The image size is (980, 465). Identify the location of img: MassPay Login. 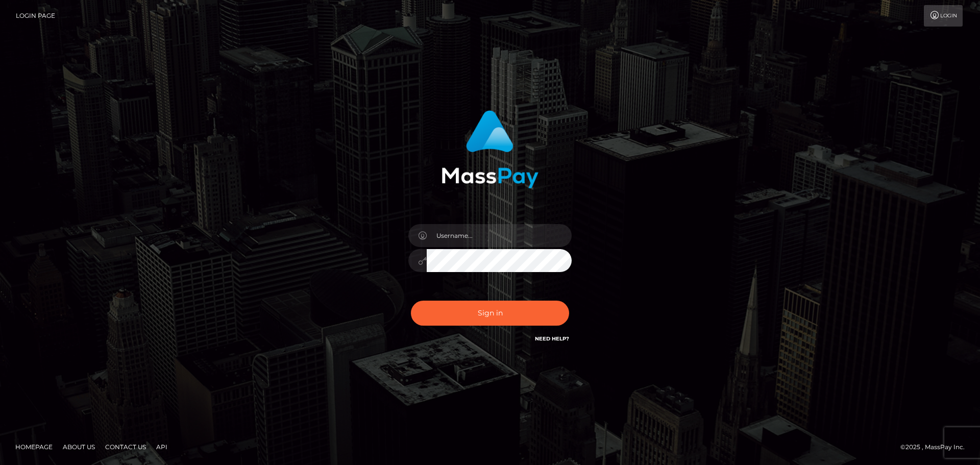
(490, 149).